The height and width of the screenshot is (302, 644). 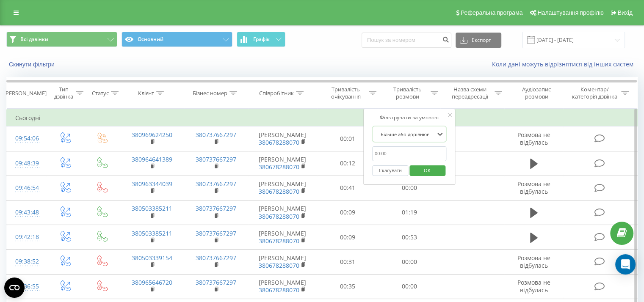 What do you see at coordinates (348, 163) in the screenshot?
I see `td: 00:12` at bounding box center [348, 163].